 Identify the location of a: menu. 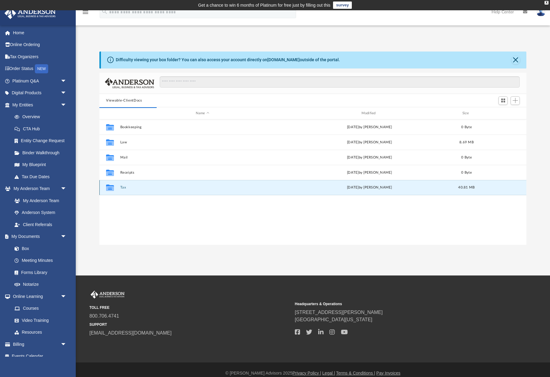
(85, 14).